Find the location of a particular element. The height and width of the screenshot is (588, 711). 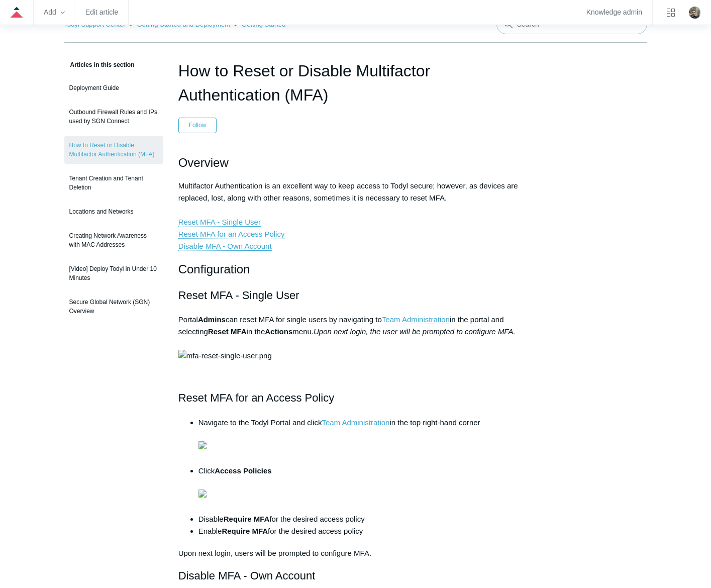

img: mfa-reset-single-user.png is located at coordinates (225, 356).